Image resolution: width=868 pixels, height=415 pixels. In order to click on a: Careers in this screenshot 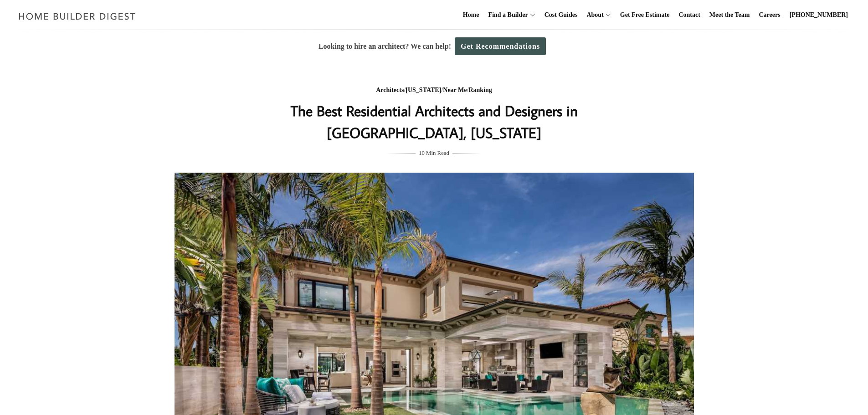, I will do `click(770, 15)`.